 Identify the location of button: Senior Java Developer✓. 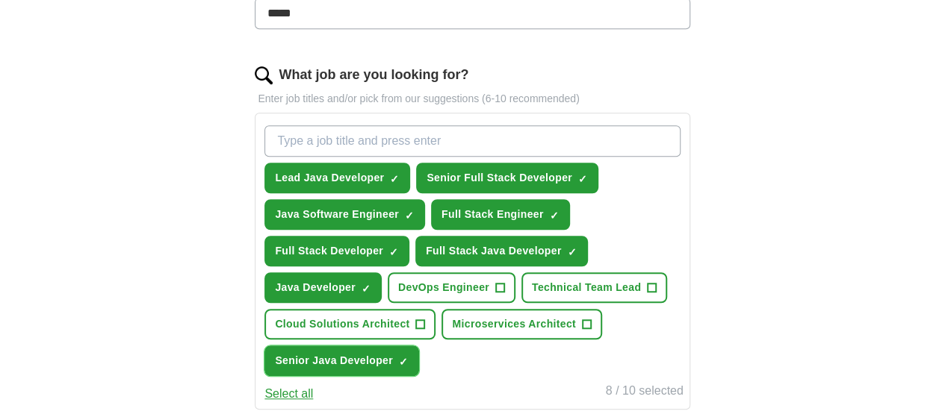
(341, 361).